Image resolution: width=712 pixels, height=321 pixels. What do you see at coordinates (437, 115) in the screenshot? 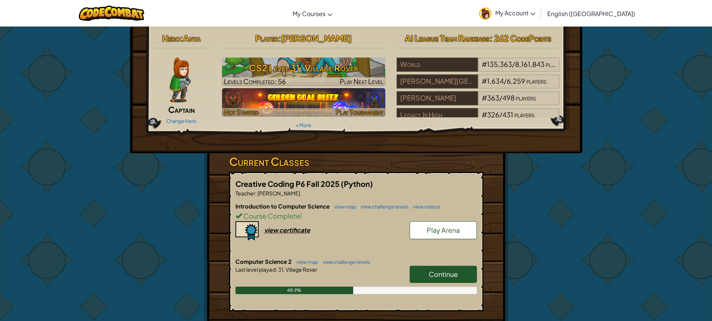
I see `div: Legacy Jr High` at bounding box center [437, 115].